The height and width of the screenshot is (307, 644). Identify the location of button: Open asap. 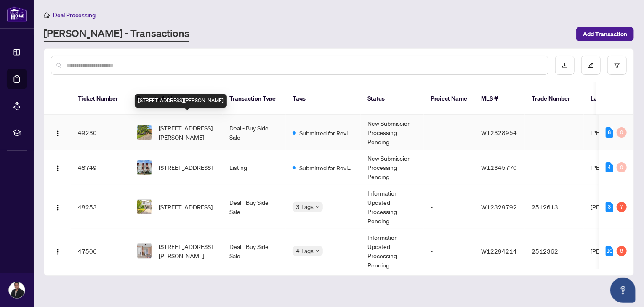
(623, 290).